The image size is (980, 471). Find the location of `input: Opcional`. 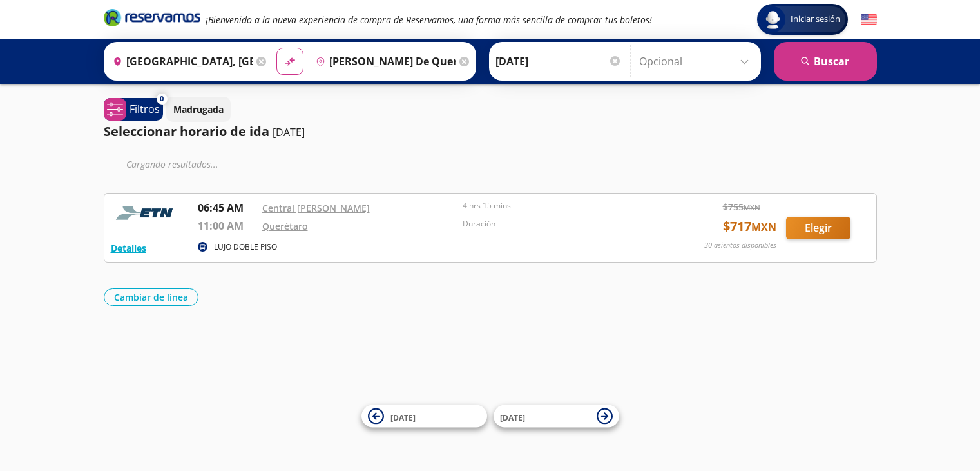

input: Opcional is located at coordinates (697, 61).